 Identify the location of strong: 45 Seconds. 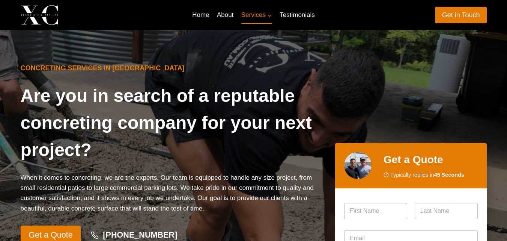
(450, 175).